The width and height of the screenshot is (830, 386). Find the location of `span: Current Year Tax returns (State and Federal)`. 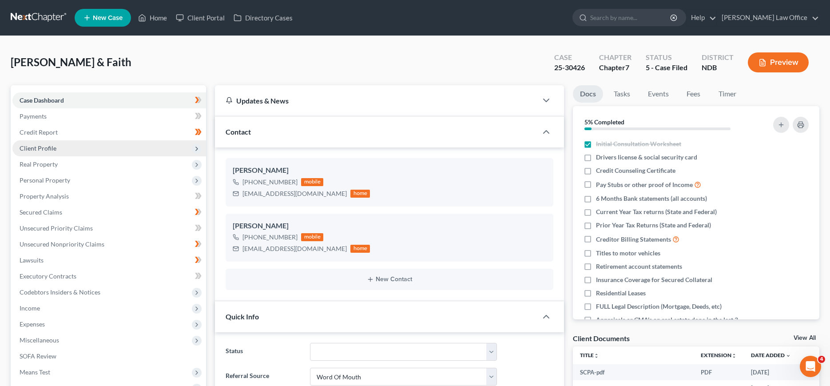

span: Current Year Tax returns (State and Federal) is located at coordinates (656, 212).